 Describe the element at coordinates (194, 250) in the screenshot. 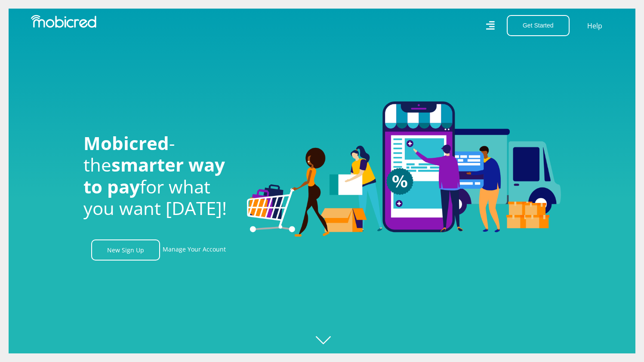

I see `a: Manage Your Account` at that location.